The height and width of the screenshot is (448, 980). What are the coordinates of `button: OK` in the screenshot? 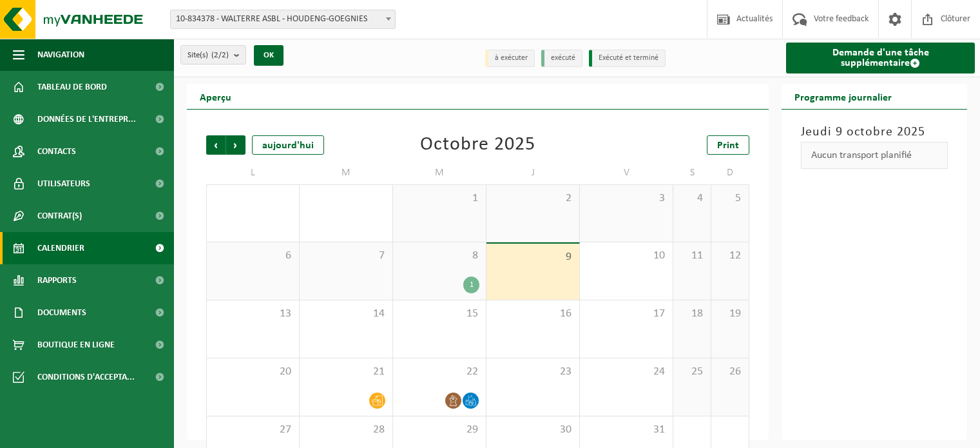 It's located at (268, 55).